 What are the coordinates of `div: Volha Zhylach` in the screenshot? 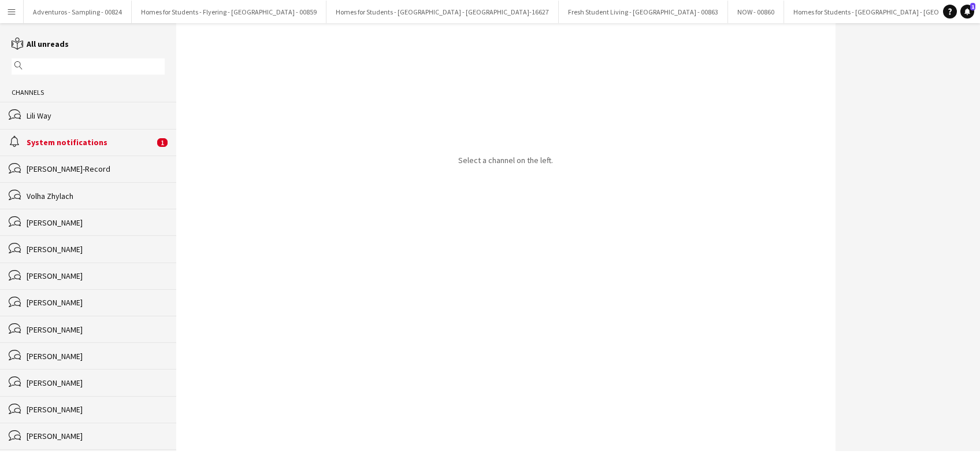 It's located at (96, 196).